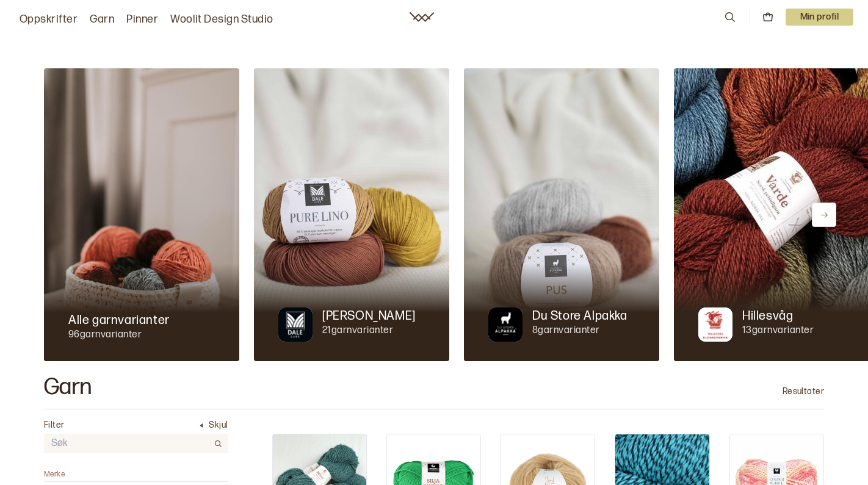 The image size is (868, 485). I want to click on span: Merke, so click(54, 475).